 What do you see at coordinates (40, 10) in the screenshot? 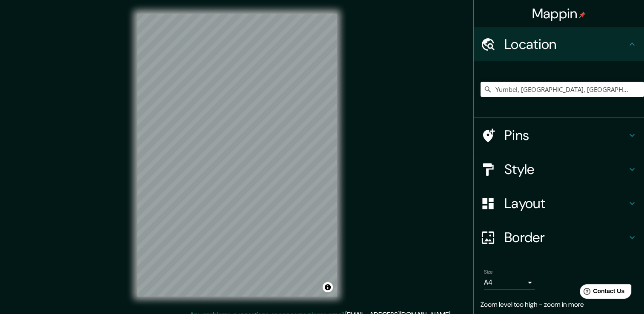
I see `span: Contact Us` at bounding box center [40, 10].